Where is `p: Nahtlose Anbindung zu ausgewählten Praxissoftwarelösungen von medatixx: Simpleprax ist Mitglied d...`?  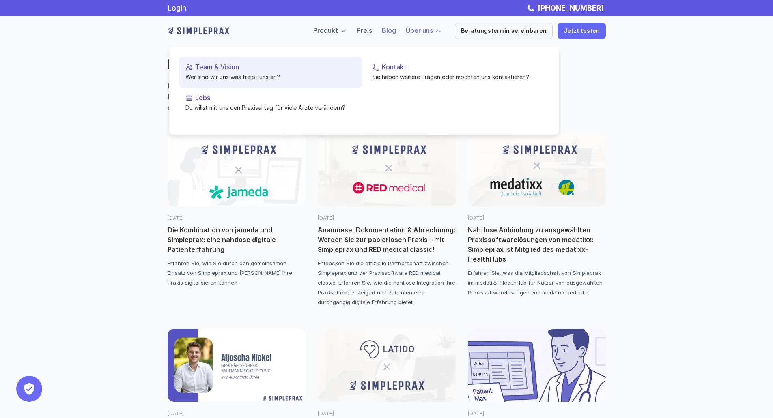 p: Nahtlose Anbindung zu ausgewählten Praxissoftwarelösungen von medatixx: Simpleprax ist Mitglied d... is located at coordinates (537, 245).